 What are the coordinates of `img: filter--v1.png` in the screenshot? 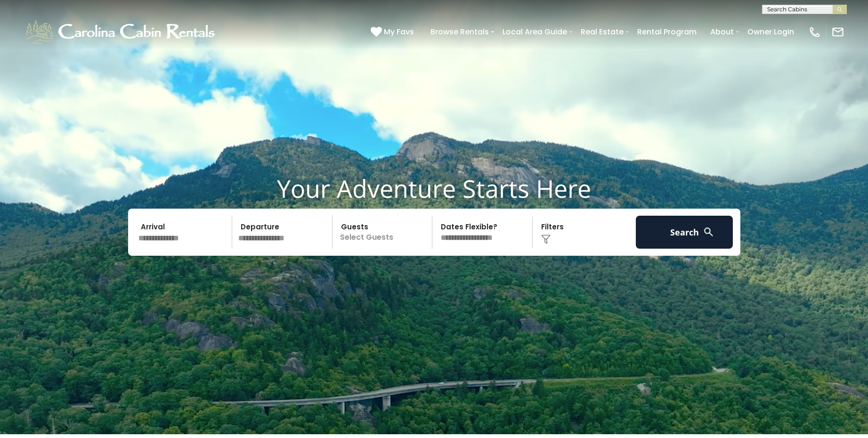 It's located at (546, 239).